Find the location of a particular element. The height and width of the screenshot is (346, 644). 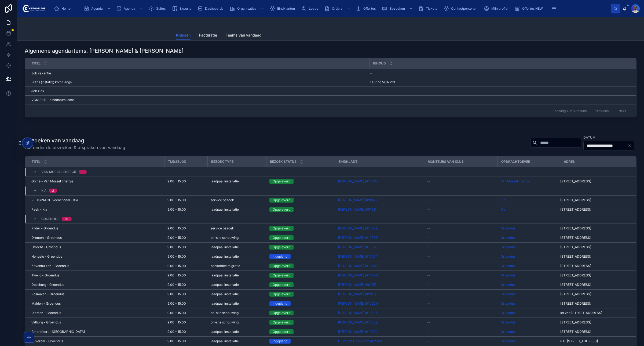

a: Offertes is located at coordinates (367, 8).